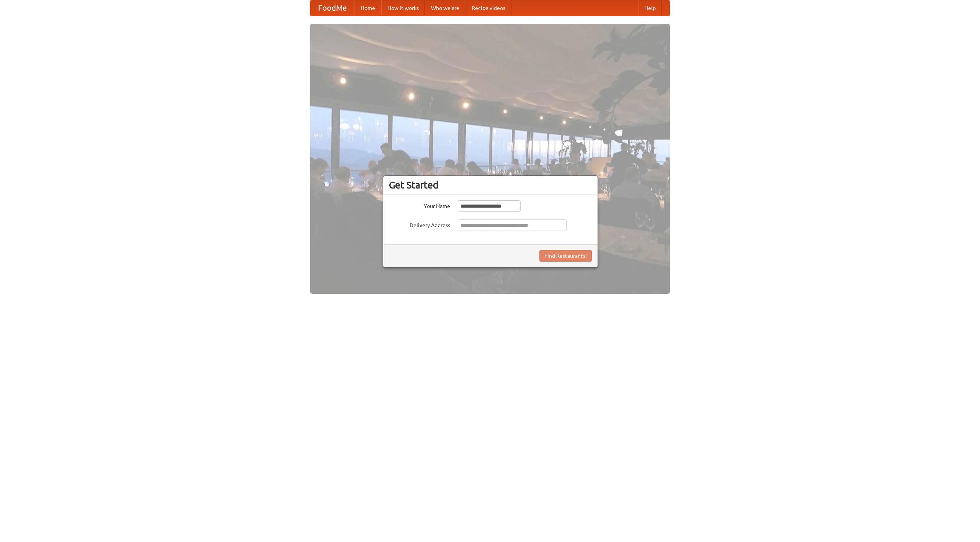 This screenshot has width=980, height=542. What do you see at coordinates (368, 8) in the screenshot?
I see `a: Home` at bounding box center [368, 8].